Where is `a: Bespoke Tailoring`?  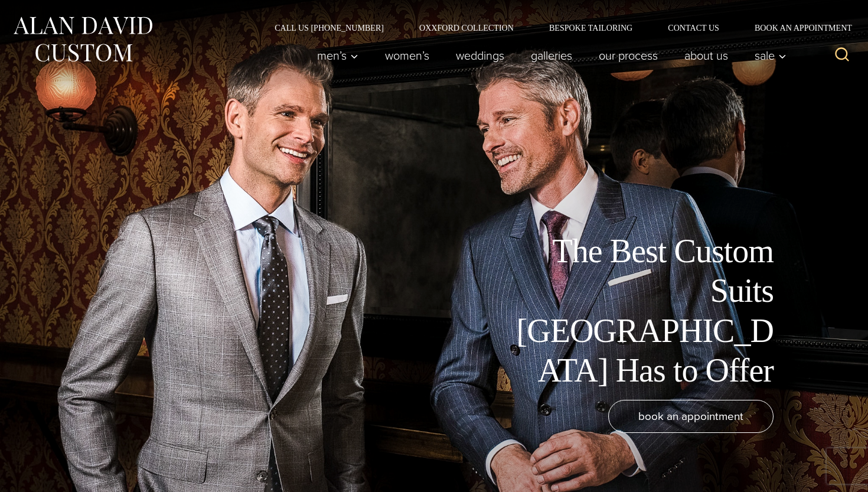
a: Bespoke Tailoring is located at coordinates (590, 28).